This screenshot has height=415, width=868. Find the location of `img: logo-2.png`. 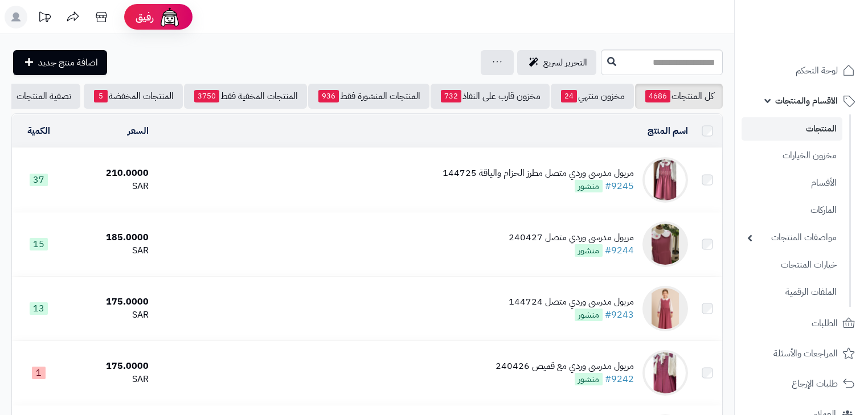

img: logo-2.png is located at coordinates (823, 44).